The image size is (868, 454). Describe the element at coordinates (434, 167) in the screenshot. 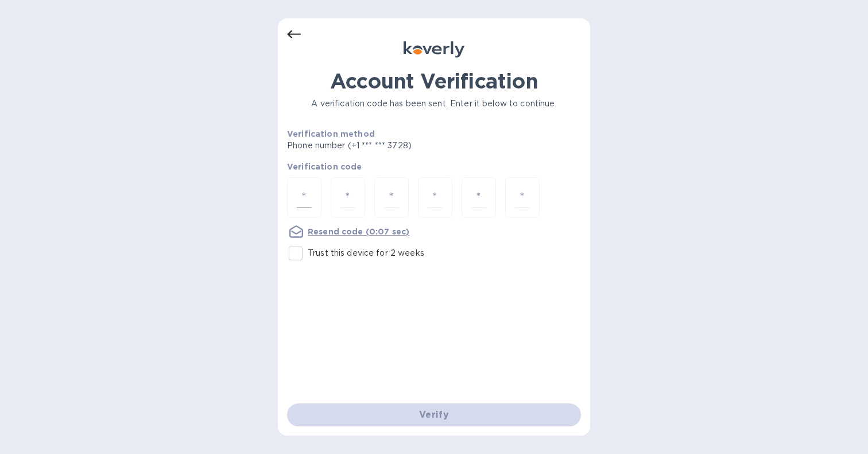

I see `p: Verification code` at that location.